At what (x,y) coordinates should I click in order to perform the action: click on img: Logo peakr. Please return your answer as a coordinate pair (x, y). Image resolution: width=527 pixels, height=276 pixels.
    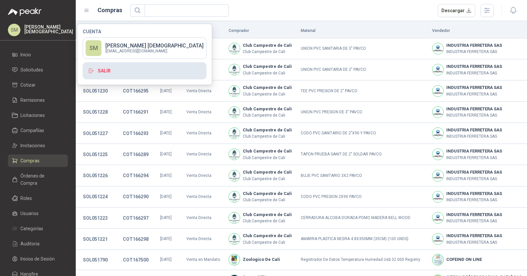
    Looking at the image, I should click on (25, 12).